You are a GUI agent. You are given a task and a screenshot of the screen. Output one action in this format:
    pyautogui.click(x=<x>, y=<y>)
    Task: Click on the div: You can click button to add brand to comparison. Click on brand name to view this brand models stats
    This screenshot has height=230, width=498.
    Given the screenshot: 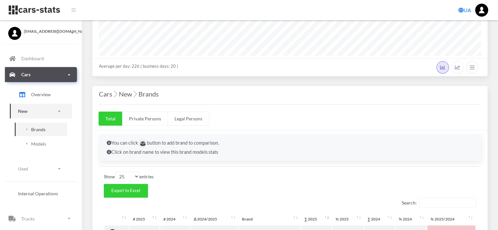 What is the action you would take?
    pyautogui.click(x=290, y=148)
    